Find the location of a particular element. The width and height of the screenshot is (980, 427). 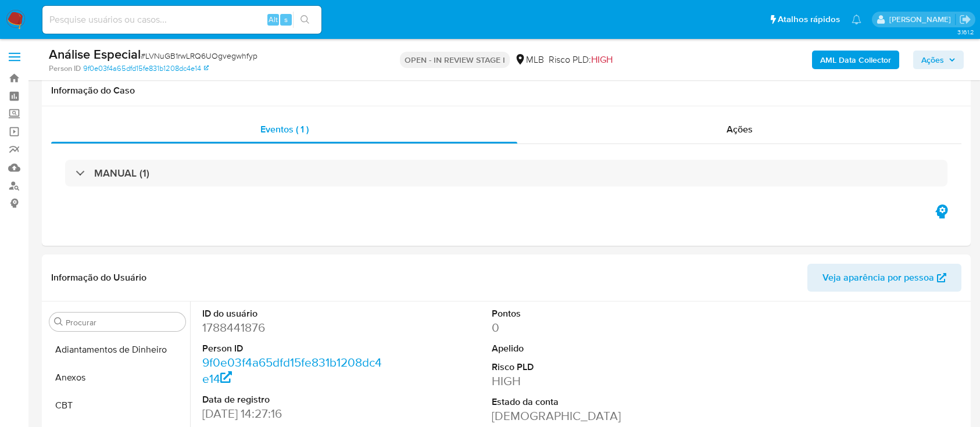

b: Person ID is located at coordinates (65, 69).